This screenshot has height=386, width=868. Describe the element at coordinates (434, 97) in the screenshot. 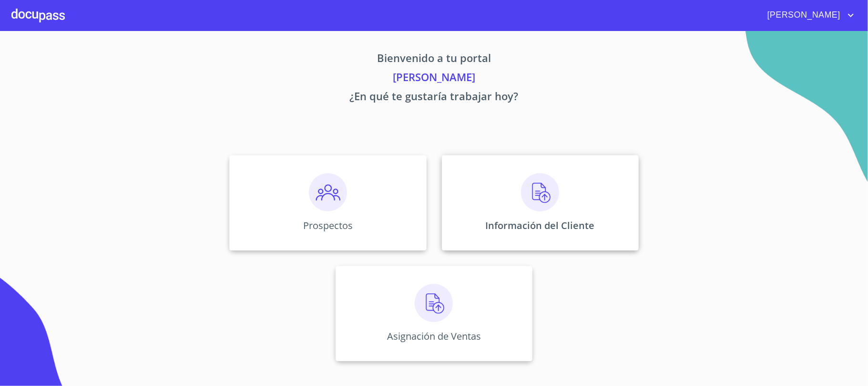

I see `p: ¿En qué te gustaría trabajar hoy?` at that location.